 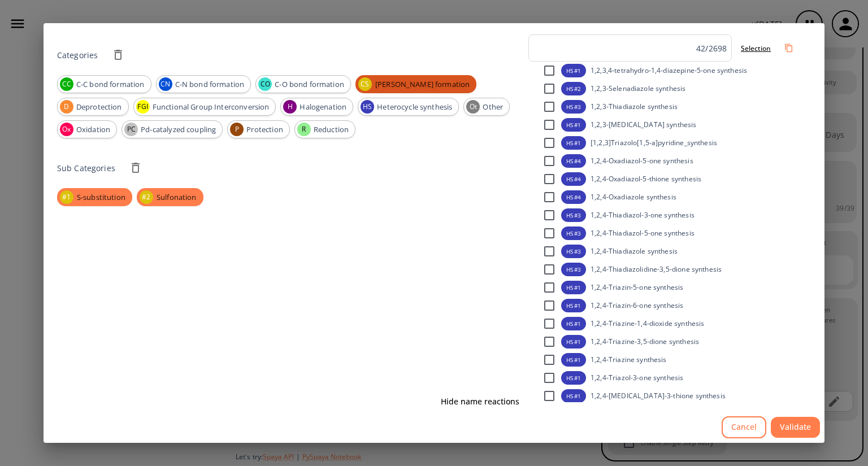 What do you see at coordinates (670, 106) in the screenshot?
I see `div: HS#31,2,3-Thiadiazole synthesis` at bounding box center [670, 106].